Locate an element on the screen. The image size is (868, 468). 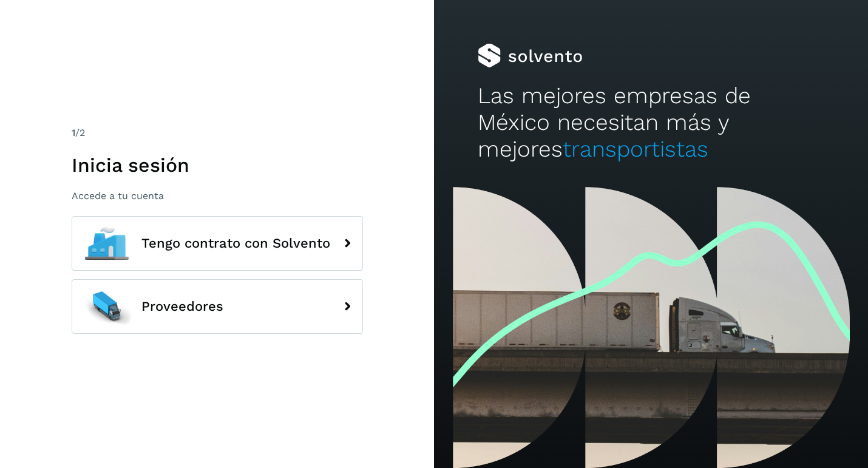
p: Accede a tu cuenta is located at coordinates (217, 196).